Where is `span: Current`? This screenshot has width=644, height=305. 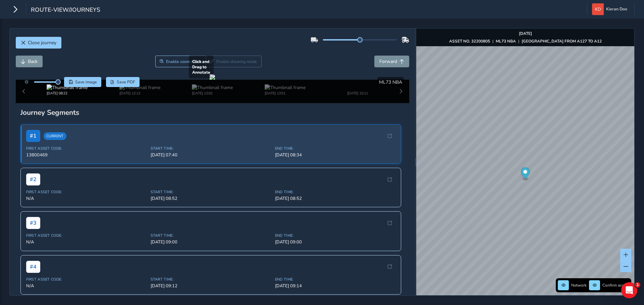
span: Current is located at coordinates (55, 136).